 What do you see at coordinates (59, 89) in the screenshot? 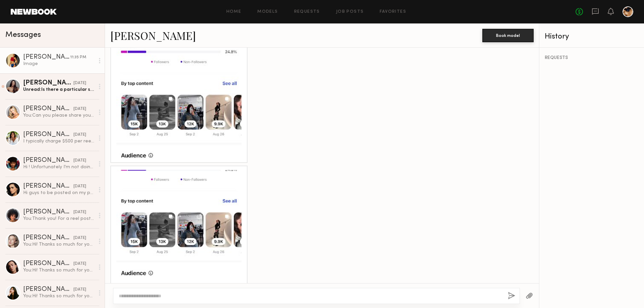
I see `div: Unread: Is there a particular style you would like? I think a day in my life (my morning routine)...` at bounding box center [59, 89].